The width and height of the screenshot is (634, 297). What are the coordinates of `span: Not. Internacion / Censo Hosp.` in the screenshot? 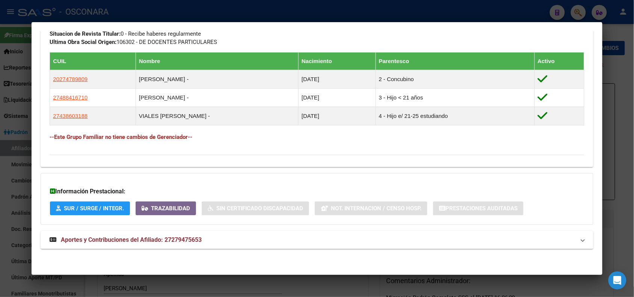 It's located at (376, 209).